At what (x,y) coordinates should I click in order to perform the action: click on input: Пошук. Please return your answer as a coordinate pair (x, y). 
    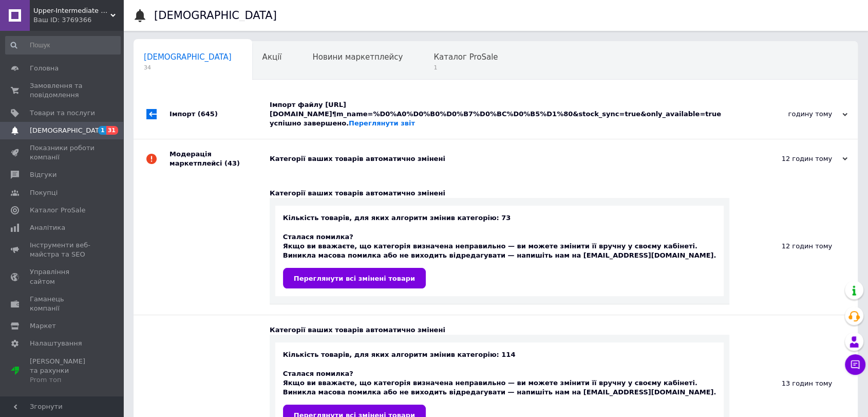
    Looking at the image, I should click on (62, 45).